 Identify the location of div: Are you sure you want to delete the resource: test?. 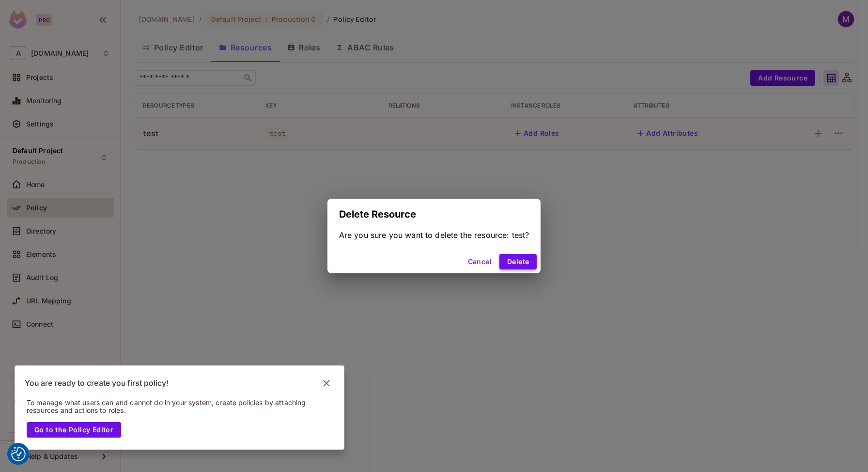
(434, 235).